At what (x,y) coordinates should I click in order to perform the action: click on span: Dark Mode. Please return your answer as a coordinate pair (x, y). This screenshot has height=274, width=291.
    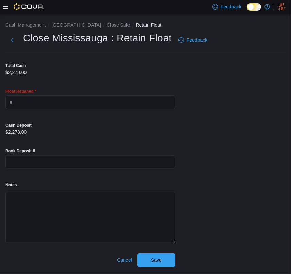
    Looking at the image, I should click on (247, 11).